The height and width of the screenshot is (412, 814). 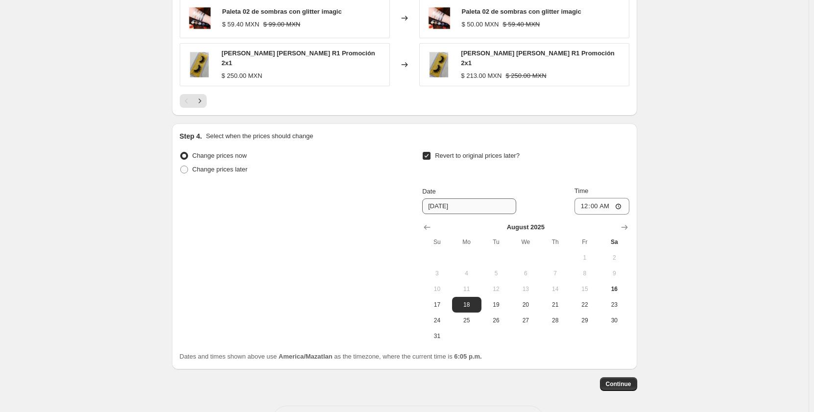 I want to click on span: 14, so click(x=555, y=289).